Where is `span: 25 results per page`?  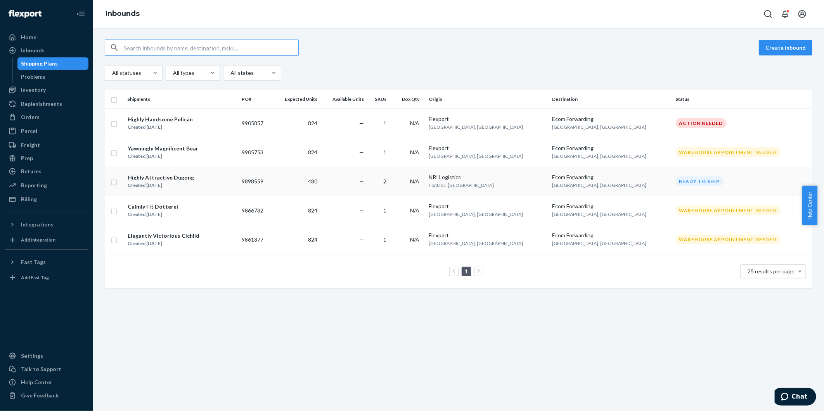 span: 25 results per page is located at coordinates (771, 271).